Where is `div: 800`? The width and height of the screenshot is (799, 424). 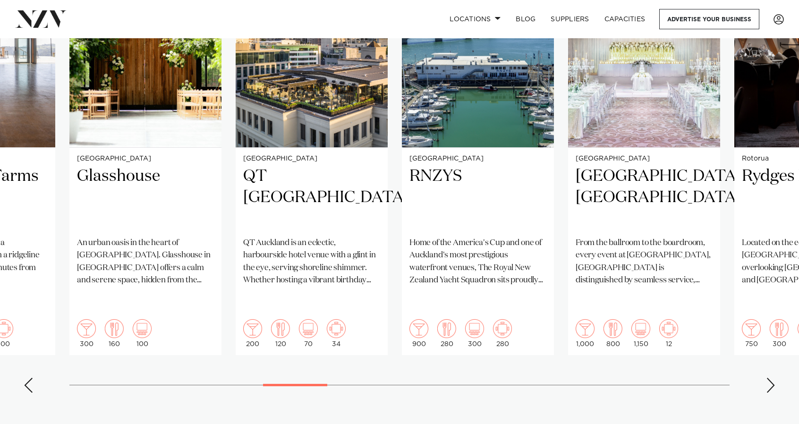 div: 800 is located at coordinates (613, 333).